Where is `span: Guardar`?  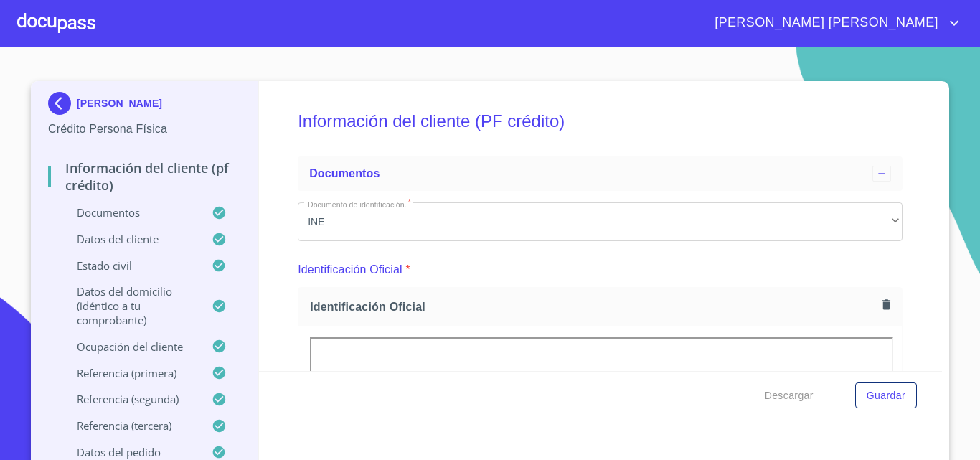
span: Guardar is located at coordinates (886, 395).